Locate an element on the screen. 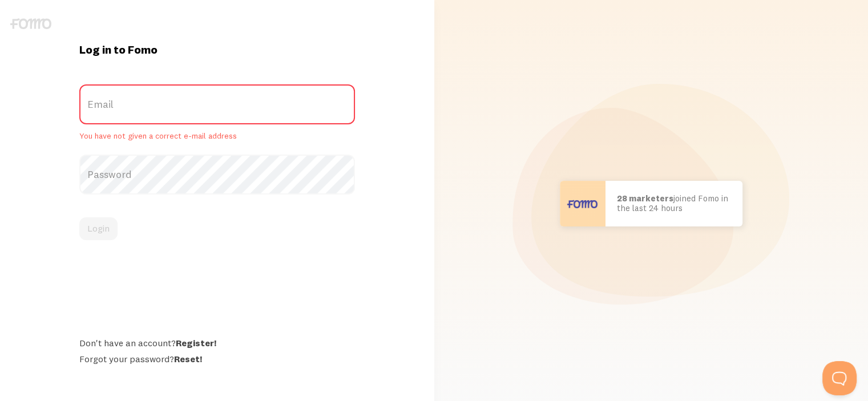 This screenshot has height=401, width=868. div: Don't have an account? is located at coordinates (217, 343).